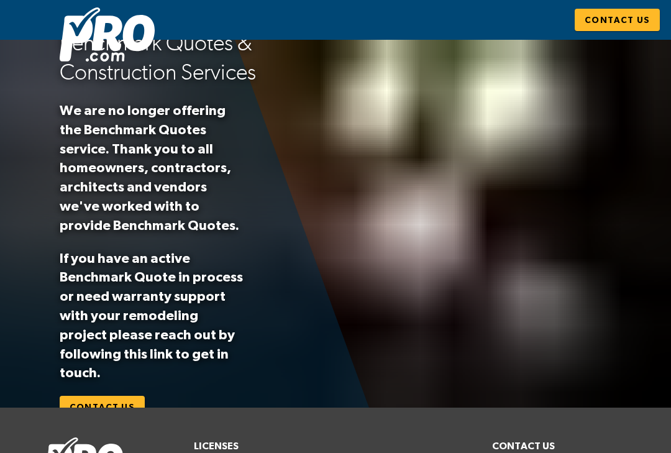 The image size is (671, 453). What do you see at coordinates (107, 34) in the screenshot?
I see `img: Pro.com logo` at bounding box center [107, 34].